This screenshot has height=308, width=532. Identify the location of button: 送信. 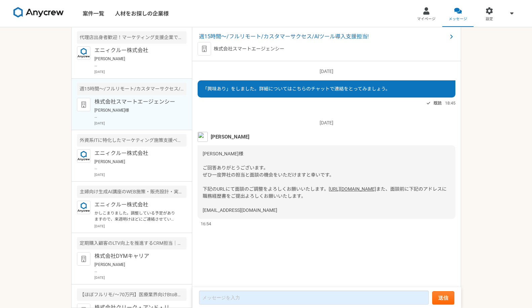
(443, 298).